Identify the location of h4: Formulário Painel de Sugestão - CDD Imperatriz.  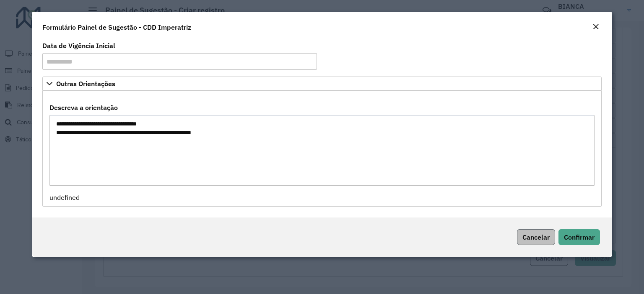
(117, 27).